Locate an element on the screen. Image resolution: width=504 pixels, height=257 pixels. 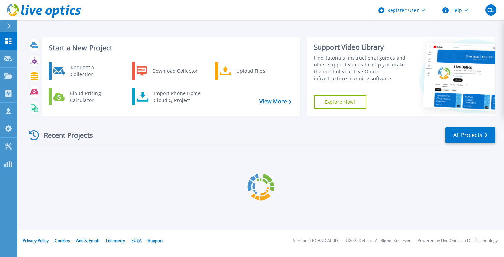
a: All Projects is located at coordinates (470, 135).